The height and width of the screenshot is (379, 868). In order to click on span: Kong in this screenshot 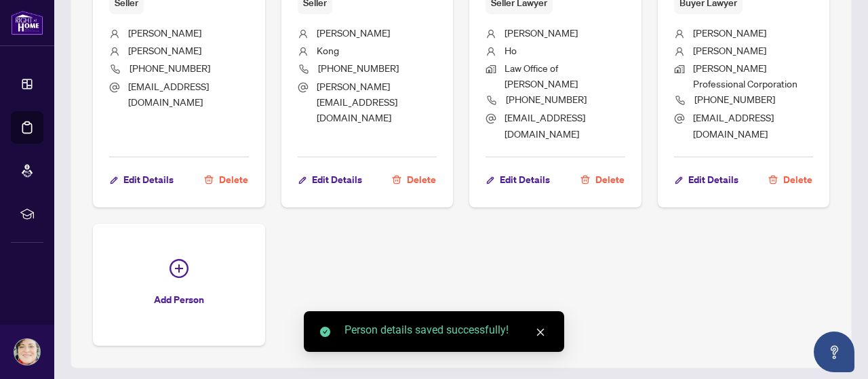, I will do `click(328, 50)`.